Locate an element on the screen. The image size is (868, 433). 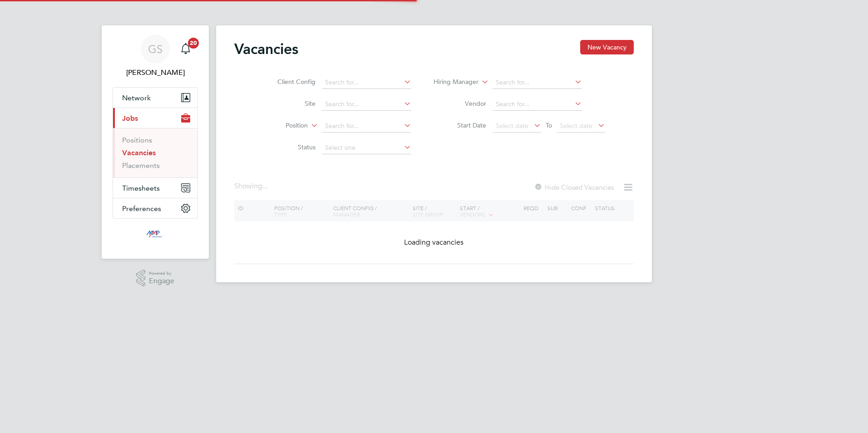
a: Placements is located at coordinates (141, 166).